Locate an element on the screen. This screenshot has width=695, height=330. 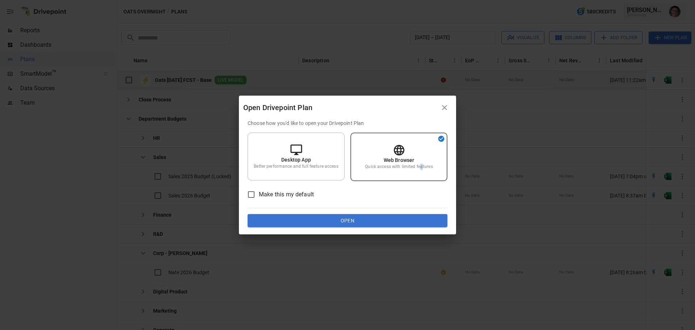
p: Quick access with limited features is located at coordinates (398, 166).